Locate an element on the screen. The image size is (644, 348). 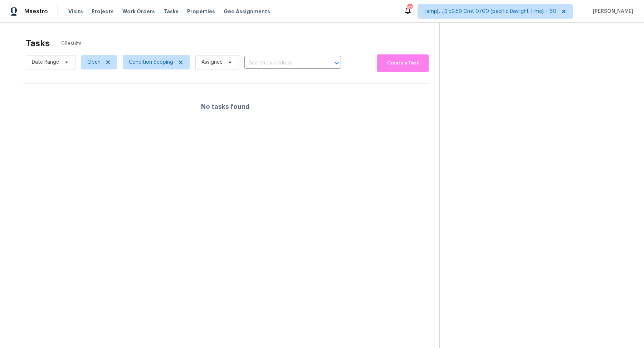
button: Create a Task is located at coordinates (403, 63).